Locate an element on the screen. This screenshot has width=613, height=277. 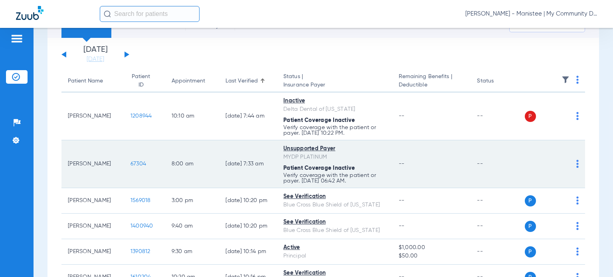
th: Status is located at coordinates (497, 81).